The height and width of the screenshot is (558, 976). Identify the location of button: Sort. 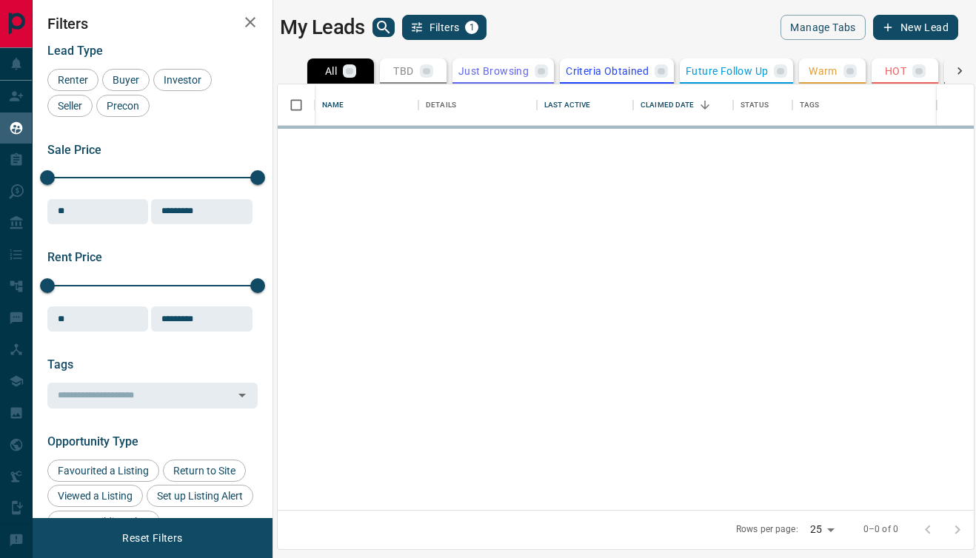
(705, 105).